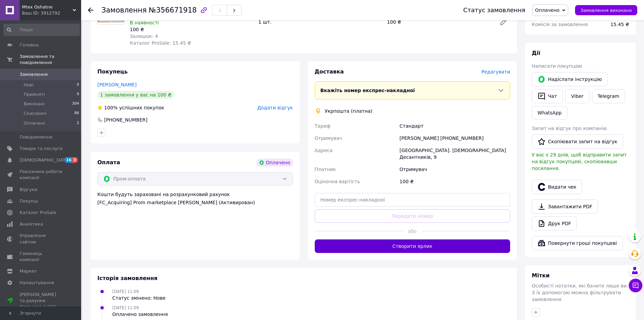 The image size is (644, 320). What do you see at coordinates (51, 60) in the screenshot?
I see `span: Замовлення та повідомлення` at bounding box center [51, 60].